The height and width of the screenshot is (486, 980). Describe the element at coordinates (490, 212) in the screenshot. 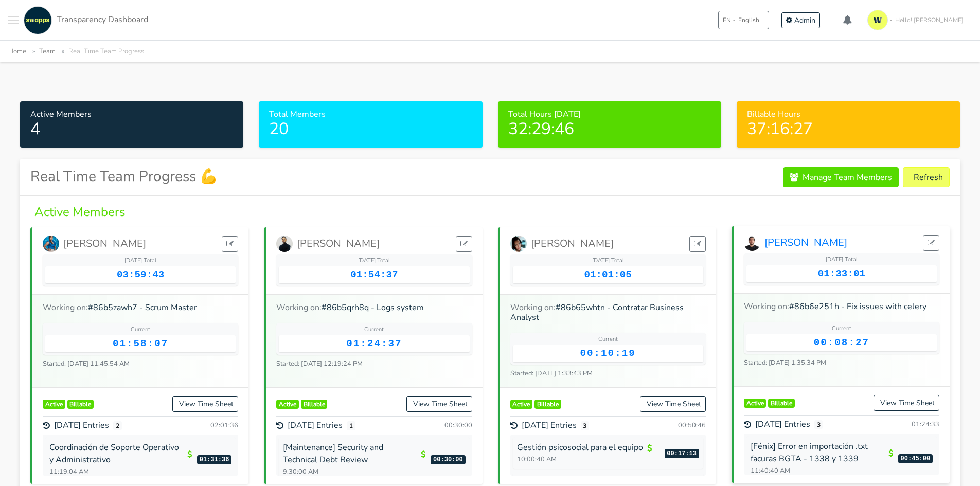

I see `h4: Active Members` at that location.